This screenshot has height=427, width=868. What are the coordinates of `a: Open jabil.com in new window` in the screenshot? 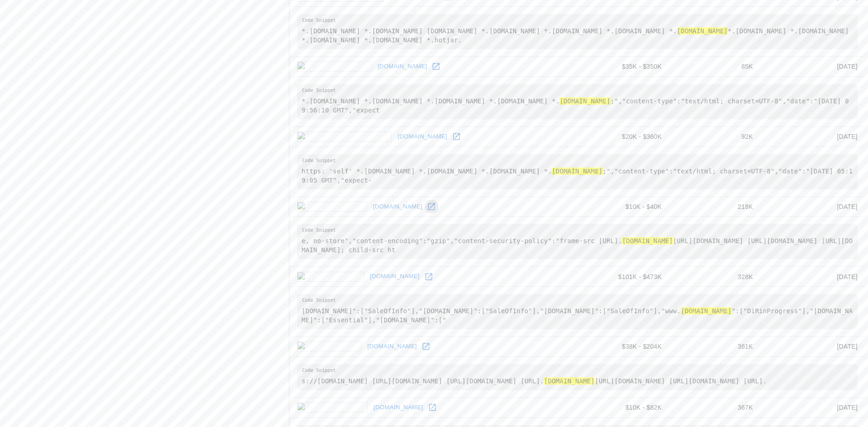 It's located at (426, 347).